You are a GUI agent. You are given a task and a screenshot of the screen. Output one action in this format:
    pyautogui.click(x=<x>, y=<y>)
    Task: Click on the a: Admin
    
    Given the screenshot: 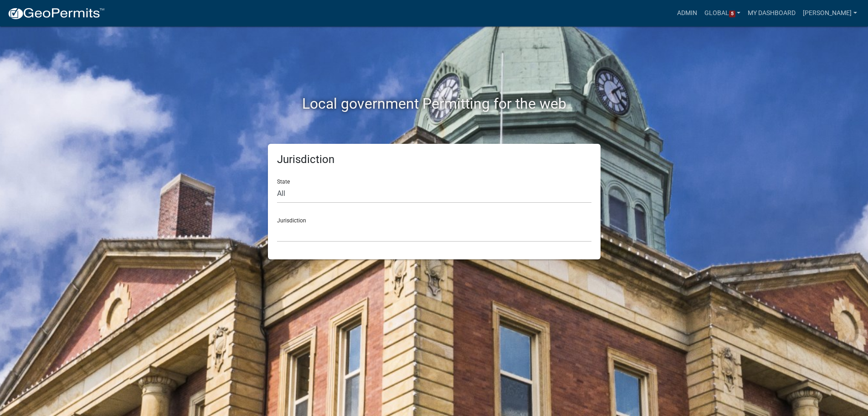 What is the action you would take?
    pyautogui.click(x=688, y=13)
    